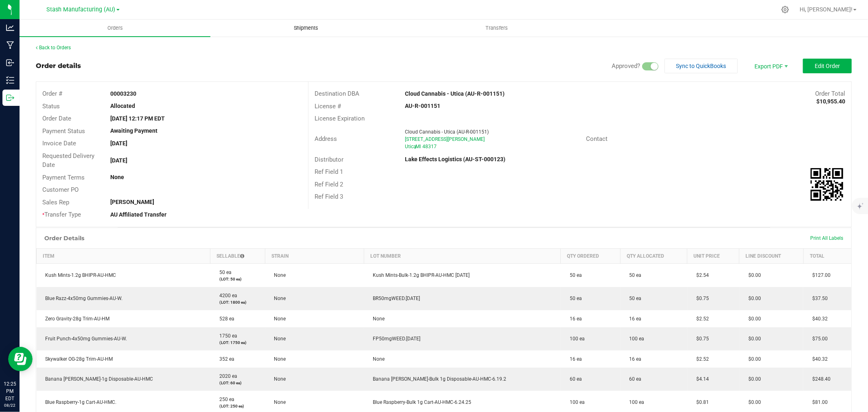 The height and width of the screenshot is (412, 868). Describe the element at coordinates (134, 131) in the screenshot. I see `strong: Awaiting Payment` at that location.